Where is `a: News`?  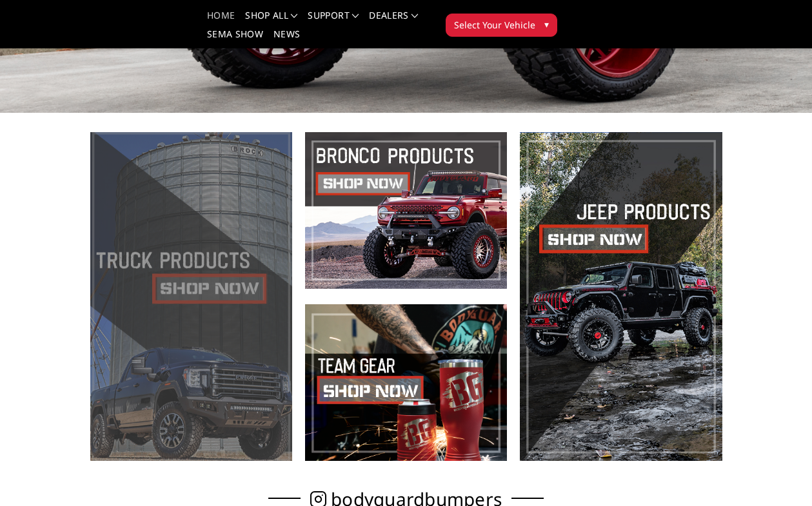
a: News is located at coordinates (287, 39).